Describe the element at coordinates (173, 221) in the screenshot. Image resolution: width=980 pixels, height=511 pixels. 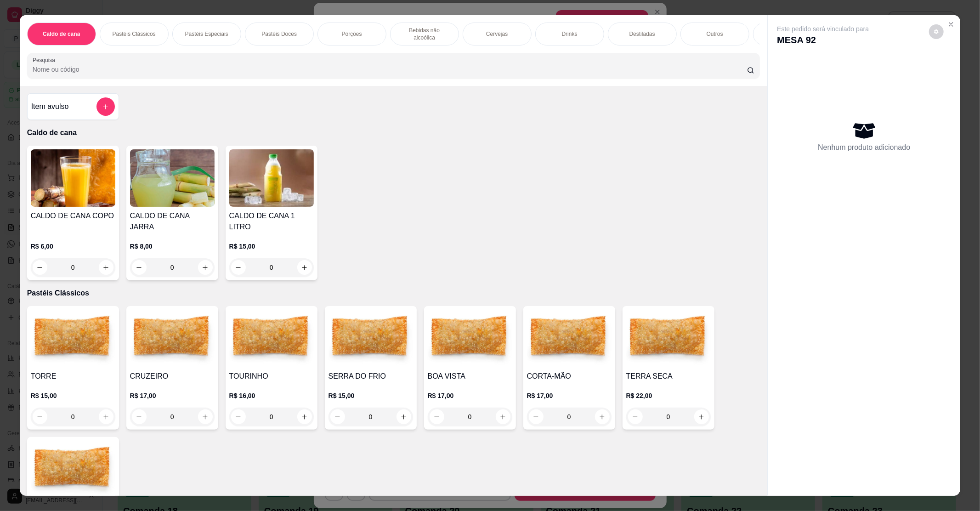
I see `h4: CALDO DE CANA JARRA` at that location.